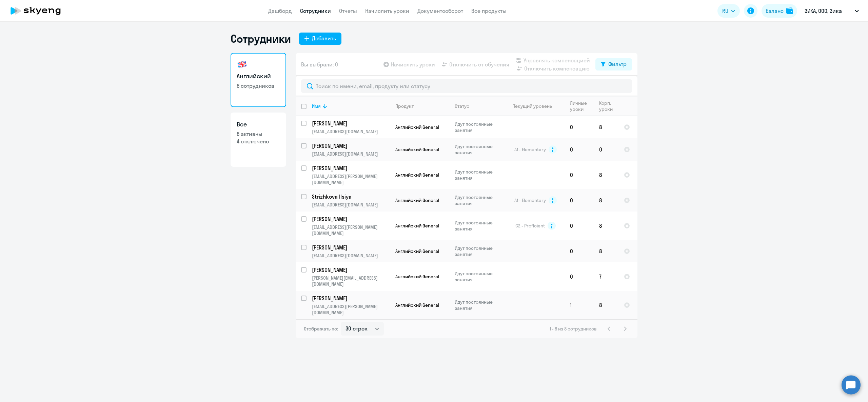 This screenshot has width=868, height=402. What do you see at coordinates (324, 38) in the screenshot?
I see `div: Добавить` at bounding box center [324, 38].